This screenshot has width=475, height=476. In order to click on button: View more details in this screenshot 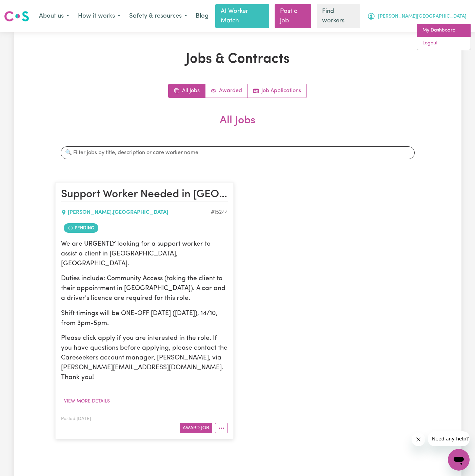, I will do `click(87, 401)`.